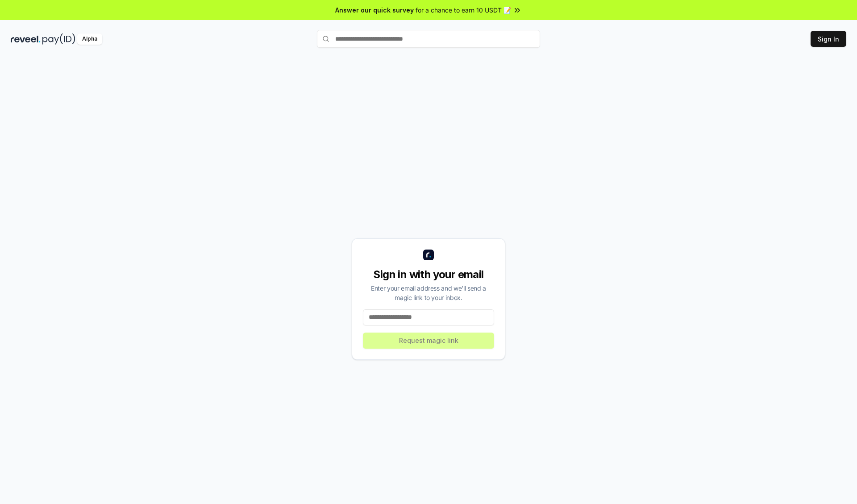 This screenshot has width=857, height=504. What do you see at coordinates (375, 10) in the screenshot?
I see `span: Answer our quick survey` at bounding box center [375, 10].